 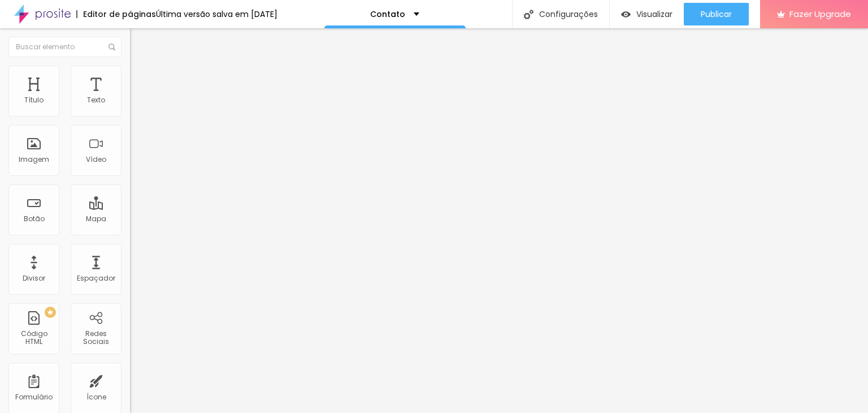 What do you see at coordinates (34, 159) in the screenshot?
I see `div: Imagem` at bounding box center [34, 159].